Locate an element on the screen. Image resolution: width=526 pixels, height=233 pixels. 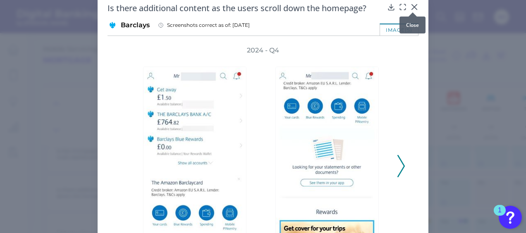
img: Barclays is located at coordinates (113, 25).